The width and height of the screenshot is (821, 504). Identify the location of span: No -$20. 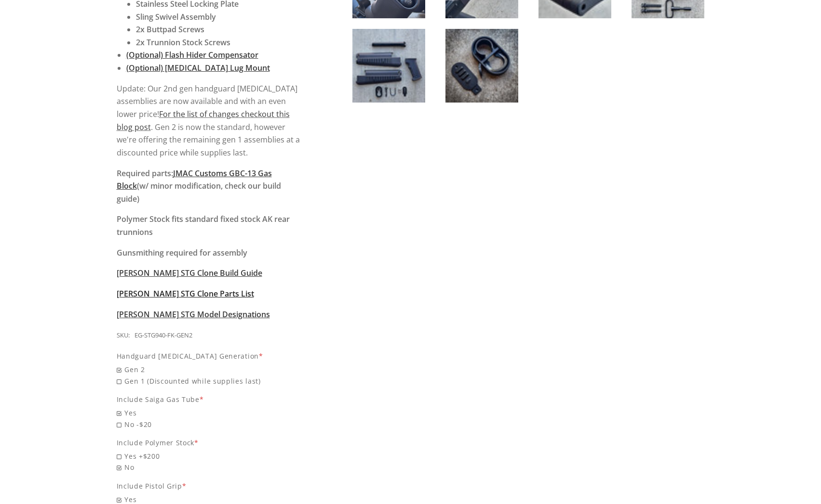
(209, 424).